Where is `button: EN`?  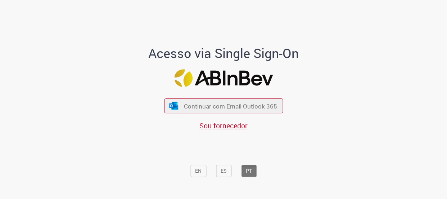 button: EN is located at coordinates (198, 170).